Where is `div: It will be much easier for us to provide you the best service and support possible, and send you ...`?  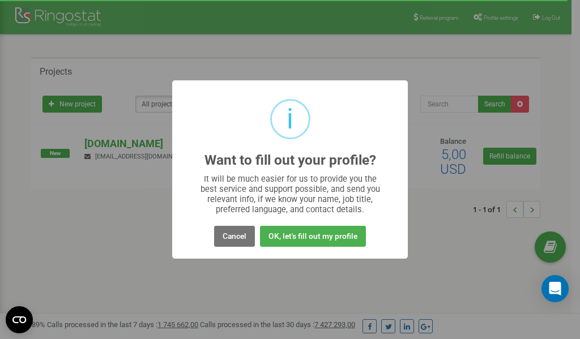 div: It will be much easier for us to provide you the best service and support possible, and send you ... is located at coordinates (290, 194).